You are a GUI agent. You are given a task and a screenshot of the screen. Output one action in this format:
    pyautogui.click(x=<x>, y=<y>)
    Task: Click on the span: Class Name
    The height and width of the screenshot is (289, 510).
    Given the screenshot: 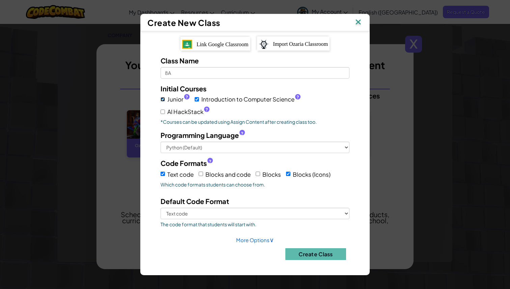 What is the action you would take?
    pyautogui.click(x=179, y=60)
    